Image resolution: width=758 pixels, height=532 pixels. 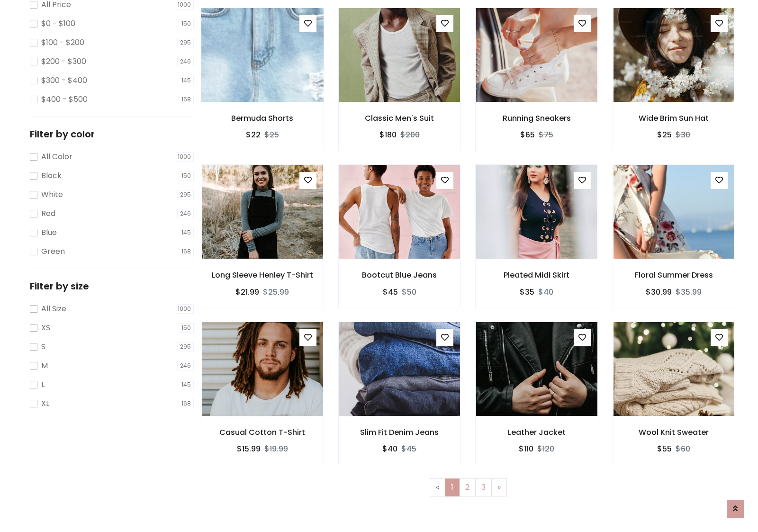 I want to click on del: $40, so click(x=546, y=292).